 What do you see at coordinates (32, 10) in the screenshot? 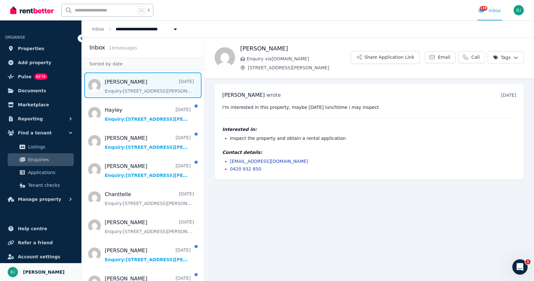
I see `img: RentBetter` at bounding box center [32, 10].